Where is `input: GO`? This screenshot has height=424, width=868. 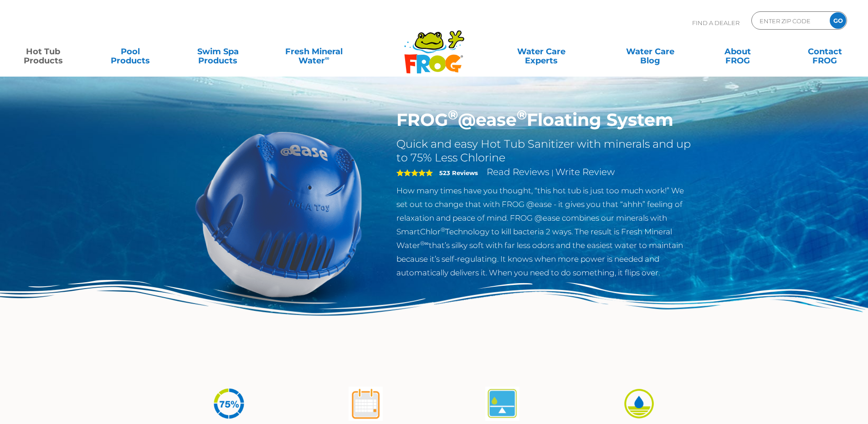 input: GO is located at coordinates (837, 21).